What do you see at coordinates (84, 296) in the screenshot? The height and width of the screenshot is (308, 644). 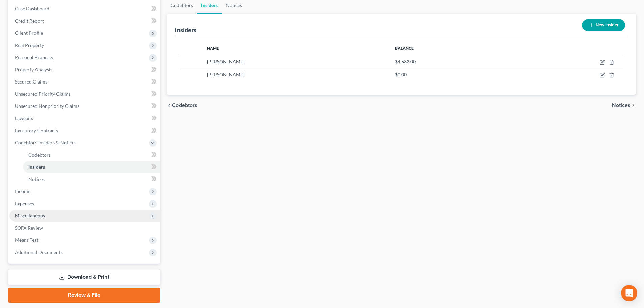 I see `a: Review & File` at bounding box center [84, 296].